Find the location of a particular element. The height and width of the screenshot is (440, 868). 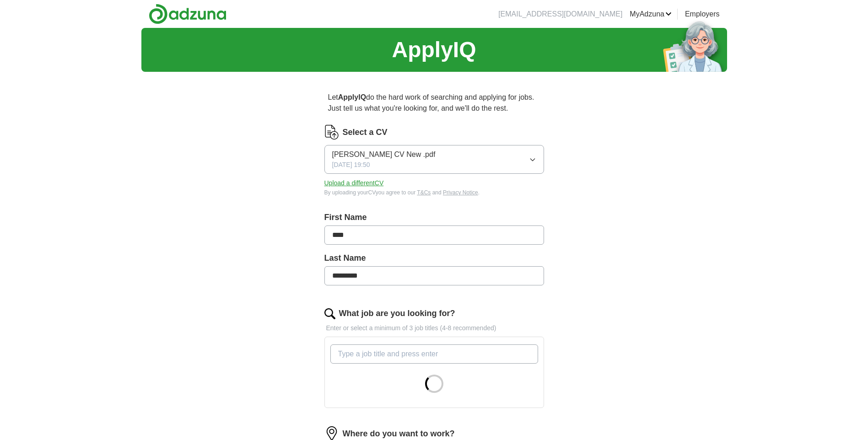

img: Adzuna logo is located at coordinates (187, 14).